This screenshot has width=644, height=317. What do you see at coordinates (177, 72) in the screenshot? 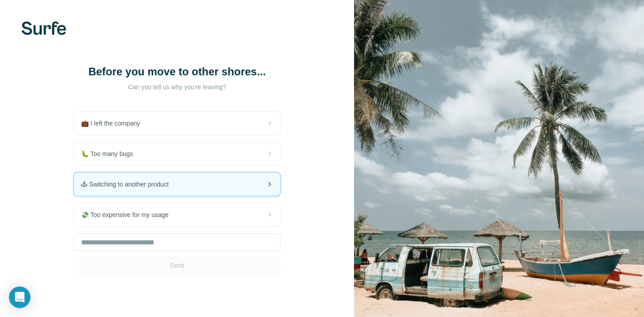
I see `h1: Before you move to other shores...` at bounding box center [177, 72].